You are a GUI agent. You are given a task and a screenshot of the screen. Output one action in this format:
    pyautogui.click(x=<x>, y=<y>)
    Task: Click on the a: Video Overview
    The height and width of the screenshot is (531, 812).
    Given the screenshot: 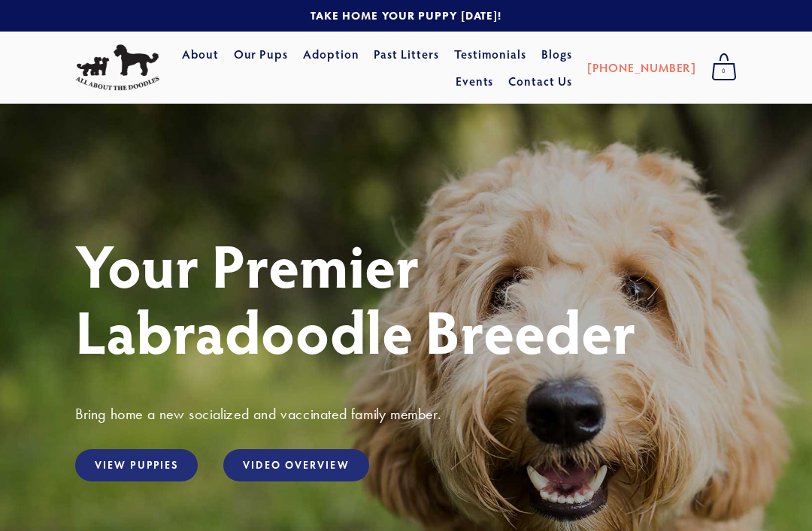 What is the action you would take?
    pyautogui.click(x=296, y=465)
    